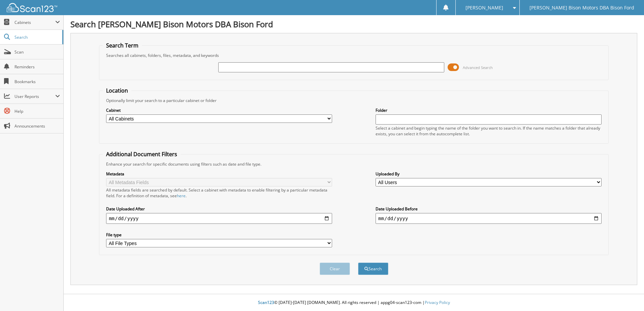  Describe the element at coordinates (117, 91) in the screenshot. I see `legend: Location` at that location.